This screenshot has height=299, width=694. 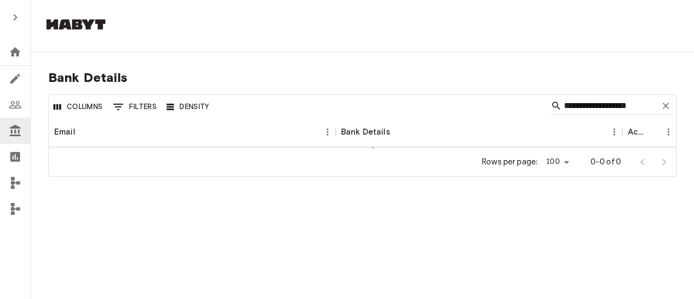 I want to click on button: Select columns, so click(x=78, y=107).